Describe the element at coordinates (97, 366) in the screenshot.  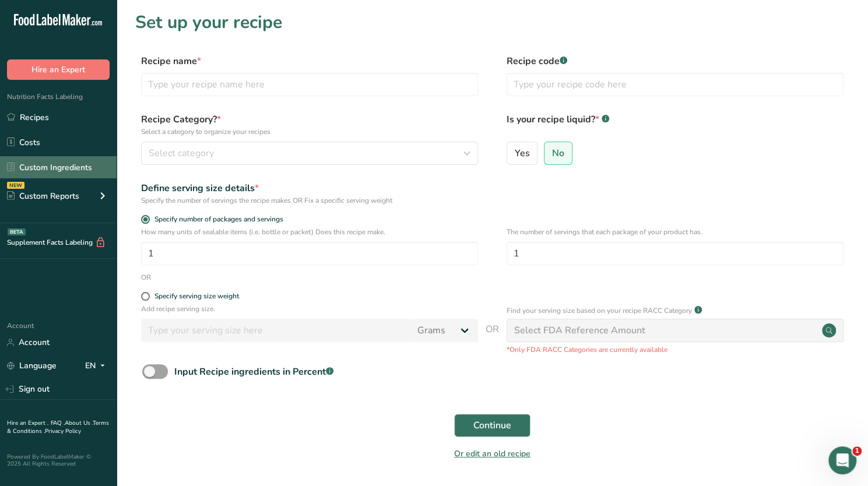
I see `div: EN` at that location.